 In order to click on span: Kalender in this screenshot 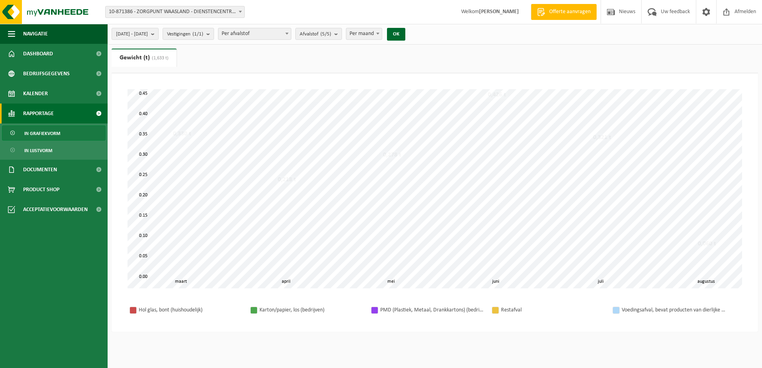, I will do `click(35, 94)`.